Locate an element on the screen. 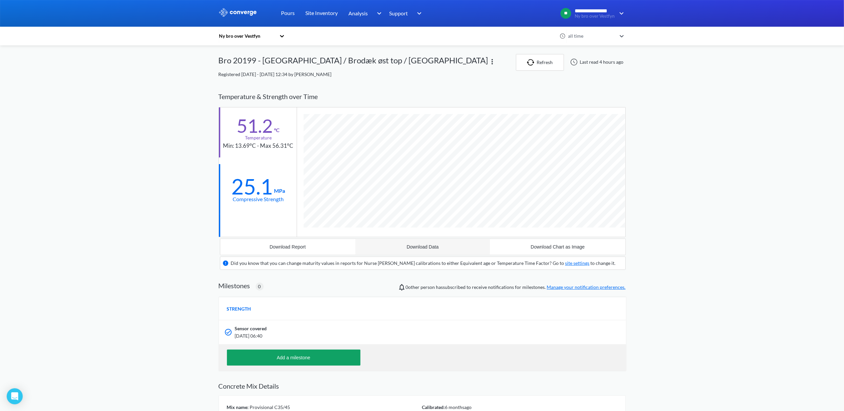 The width and height of the screenshot is (844, 411). div: Download Data is located at coordinates (423, 247).